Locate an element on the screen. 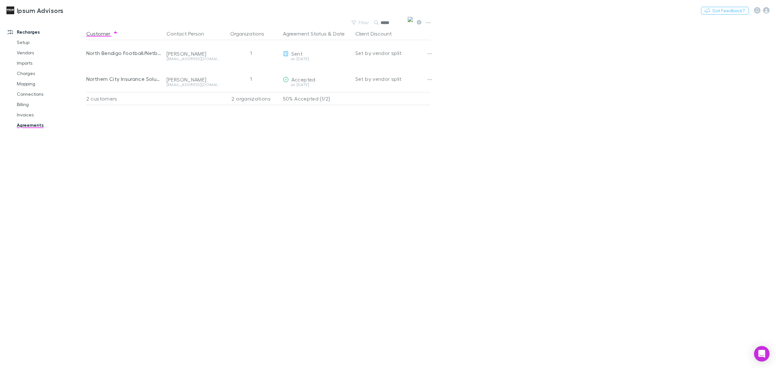  a: Recharges is located at coordinates (46, 32).